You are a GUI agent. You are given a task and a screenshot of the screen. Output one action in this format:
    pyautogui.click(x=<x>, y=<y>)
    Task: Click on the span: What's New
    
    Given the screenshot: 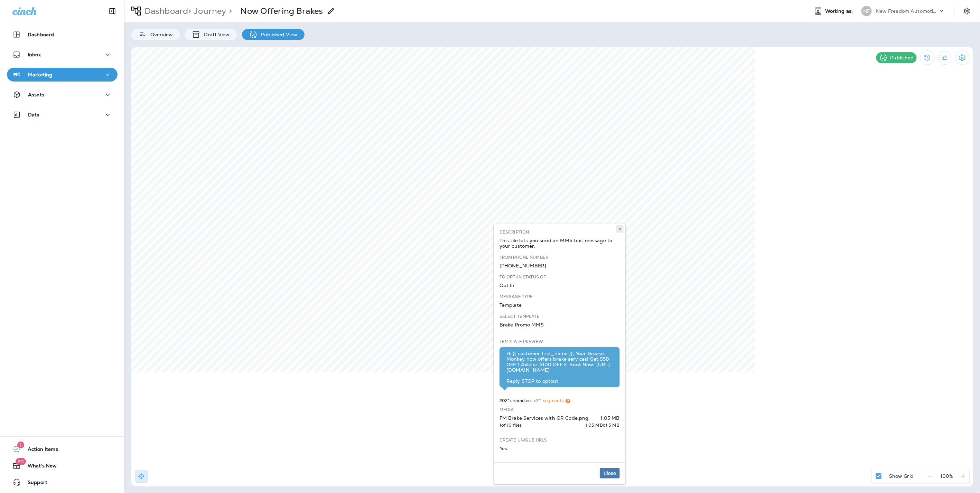 What is the action you would take?
    pyautogui.click(x=39, y=467)
    